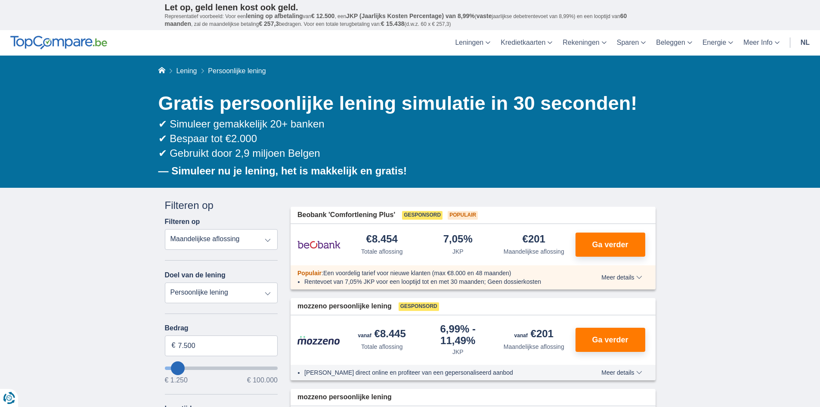 This screenshot has width=820, height=407. Describe the element at coordinates (382, 335) in the screenshot. I see `div: €8.445` at that location.